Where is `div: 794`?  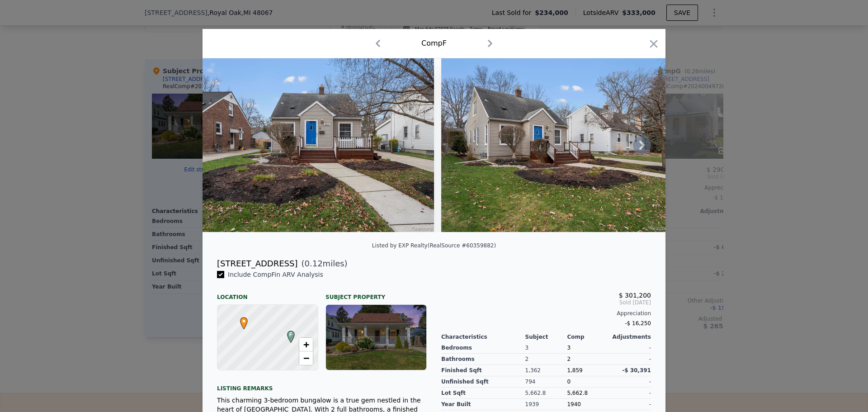 div: 794 is located at coordinates (546, 382).